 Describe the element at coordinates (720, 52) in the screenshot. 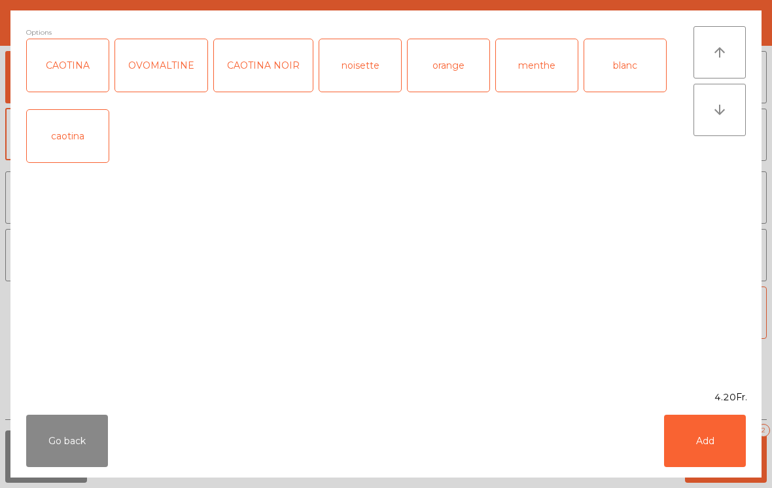

I see `button: arrow_upward` at that location.